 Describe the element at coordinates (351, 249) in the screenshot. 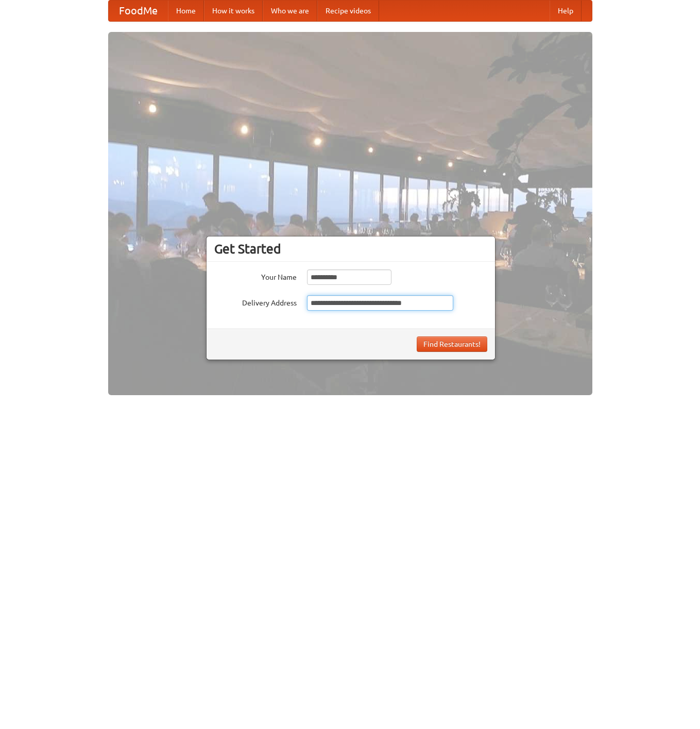

I see `h3: Get Started` at that location.